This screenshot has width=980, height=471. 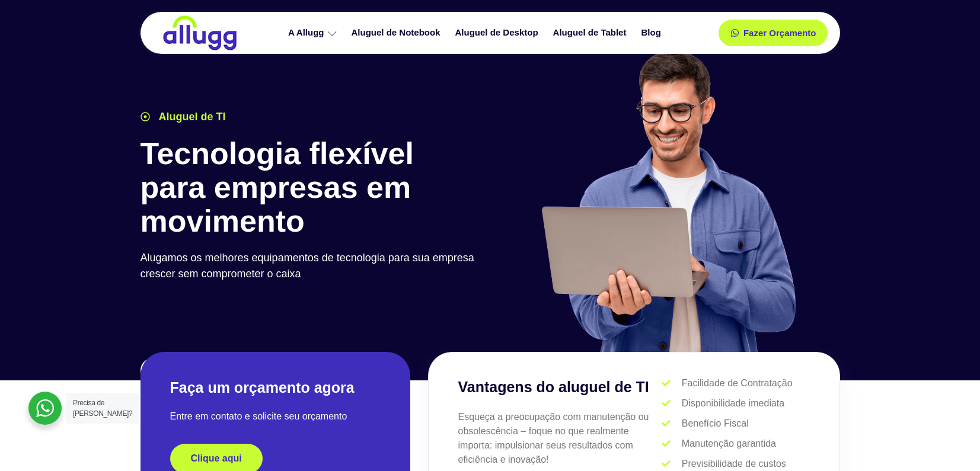 What do you see at coordinates (313, 266) in the screenshot?
I see `p: Alugamos os melhores equipamentos de tecnologia para sua empresa crescer sem comprometer o caixa` at bounding box center [313, 266].